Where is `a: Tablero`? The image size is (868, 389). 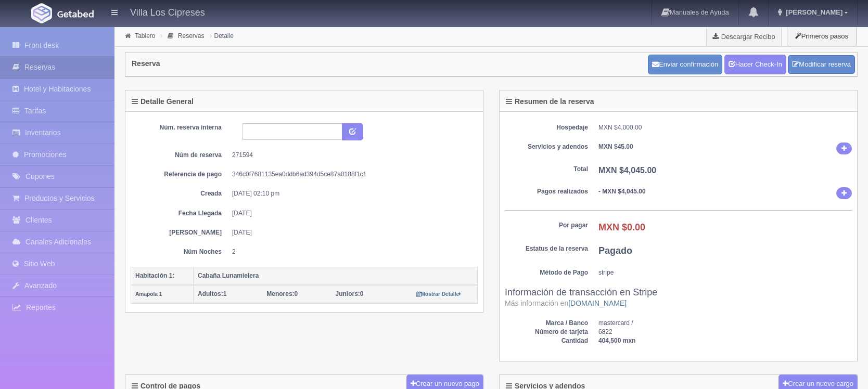 a: Tablero is located at coordinates (145, 36).